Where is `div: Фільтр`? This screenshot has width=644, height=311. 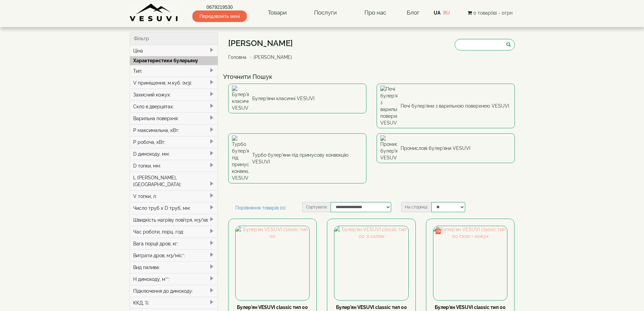 div: Фільтр is located at coordinates (174, 38).